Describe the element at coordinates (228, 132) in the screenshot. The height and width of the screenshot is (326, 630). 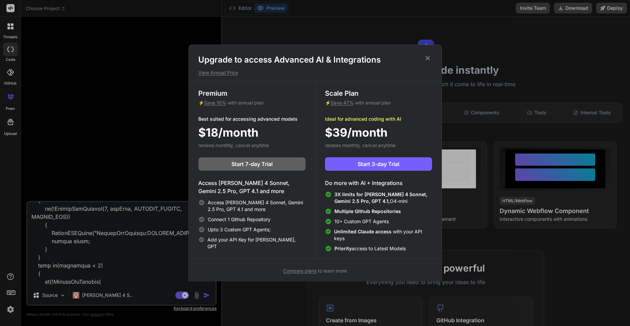
I see `span: $18/month` at that location.